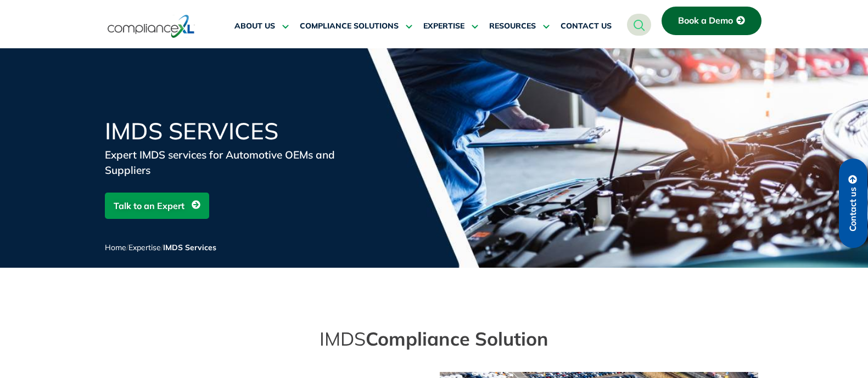  I want to click on a: navsearch-button, so click(639, 25).